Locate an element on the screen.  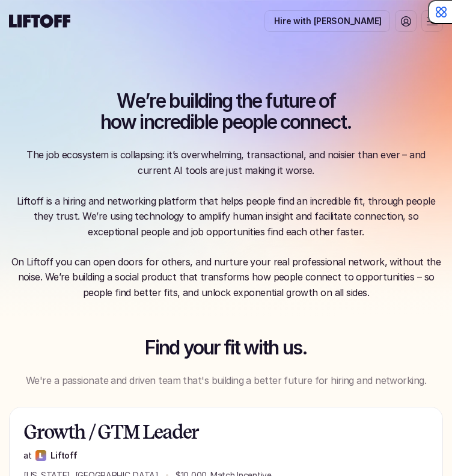
p: On Liftoff you can open doors for others, and nurture your real professional network, without the... is located at coordinates (226, 277).